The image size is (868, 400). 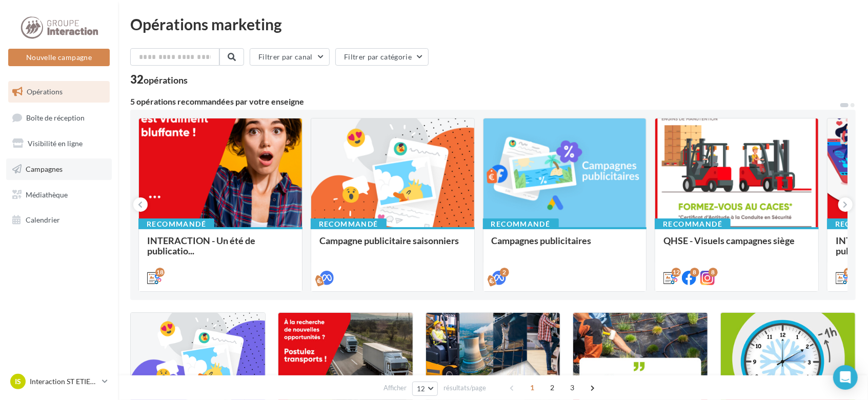 What do you see at coordinates (59, 117) in the screenshot?
I see `a: Boîte de réception` at bounding box center [59, 117].